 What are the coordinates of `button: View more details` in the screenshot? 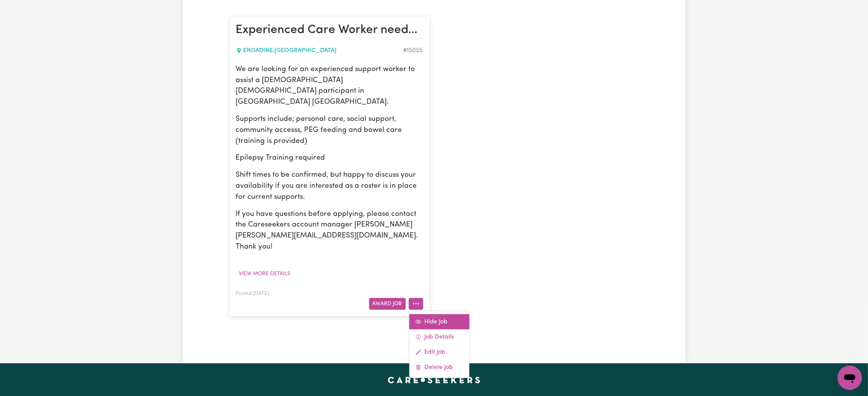 It's located at (265, 274).